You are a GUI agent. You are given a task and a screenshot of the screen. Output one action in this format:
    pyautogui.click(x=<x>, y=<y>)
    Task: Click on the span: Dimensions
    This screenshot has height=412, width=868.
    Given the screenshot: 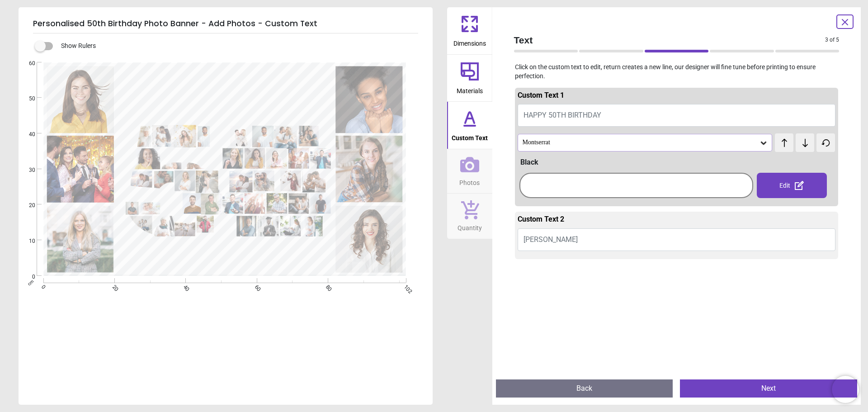 What is the action you would take?
    pyautogui.click(x=470, y=42)
    